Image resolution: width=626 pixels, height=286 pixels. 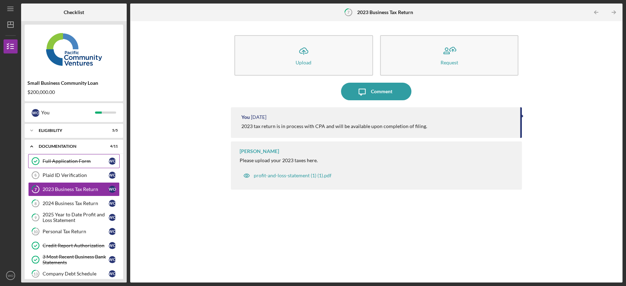 What do you see at coordinates (69, 130) in the screenshot?
I see `div: Eligibility` at bounding box center [69, 130].